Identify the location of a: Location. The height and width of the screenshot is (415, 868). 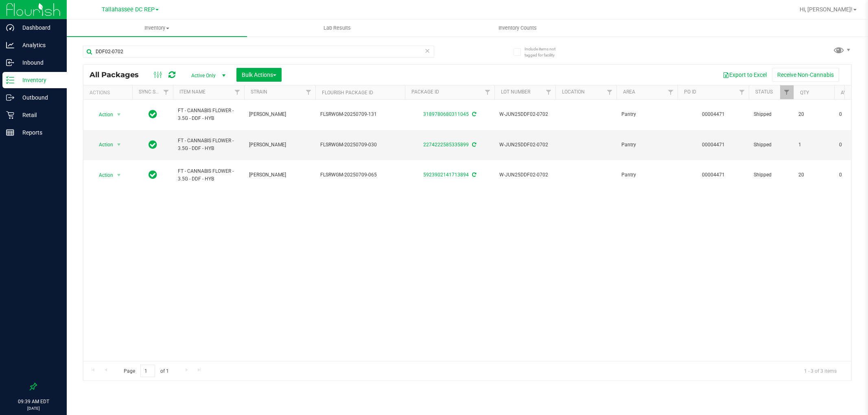
(573, 92).